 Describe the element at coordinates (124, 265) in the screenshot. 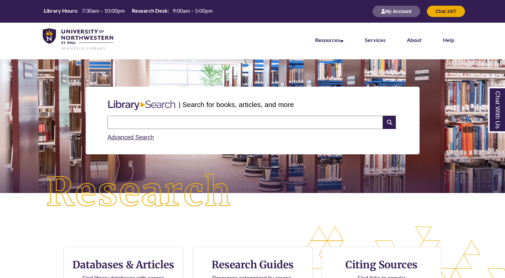

I see `h3: Databases & Articles` at that location.